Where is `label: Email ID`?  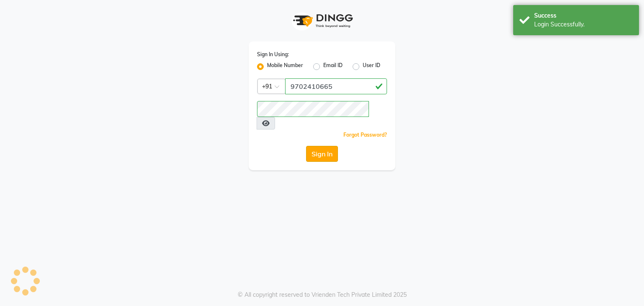 label: Email ID is located at coordinates (333, 67).